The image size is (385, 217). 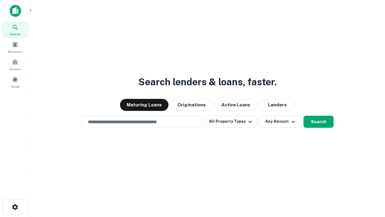 What do you see at coordinates (15, 47) in the screenshot?
I see `a: Borrowers` at bounding box center [15, 47].